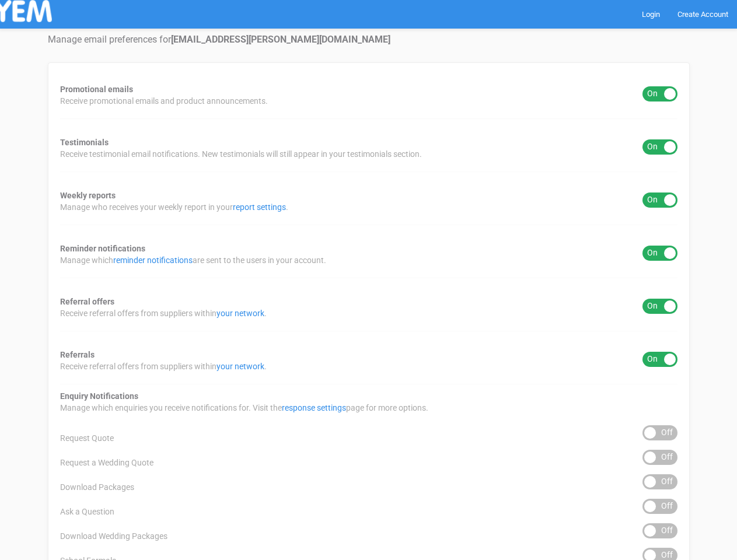 The image size is (737, 560). What do you see at coordinates (77, 355) in the screenshot?
I see `strong: Referrals` at bounding box center [77, 355].